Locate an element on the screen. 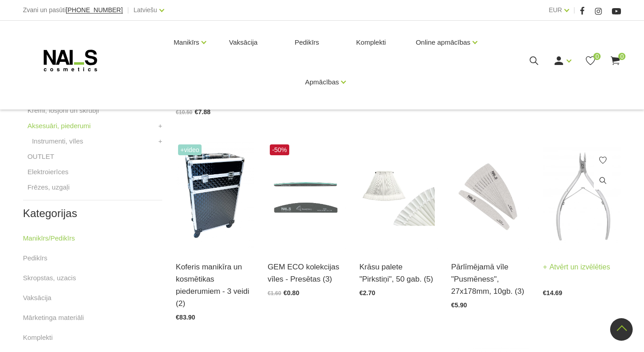 Image resolution: width=644 pixels, height=352 pixels. img: PĀRLĪMĒJAMĀ VĪLE “PUSMĒNESS”Veidi:- “Pusmēness”, 27x178mm, 10gb. (100 (-1))- “Pusmēness”, 27x178m... is located at coordinates (490, 196).